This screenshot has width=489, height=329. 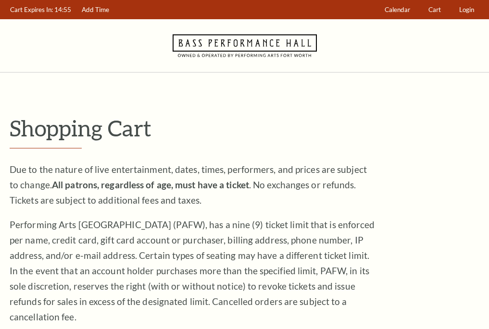 What do you see at coordinates (435, 10) in the screenshot?
I see `a: Cart` at bounding box center [435, 10].